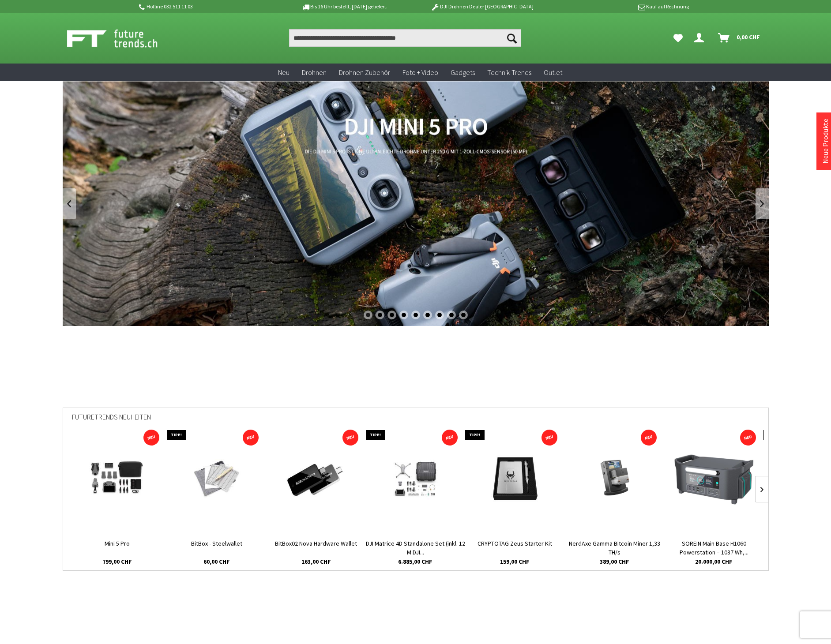 Image resolution: width=831 pixels, height=644 pixels. Describe the element at coordinates (416, 203) in the screenshot. I see `a: DJI Mini 5 Pro` at that location.